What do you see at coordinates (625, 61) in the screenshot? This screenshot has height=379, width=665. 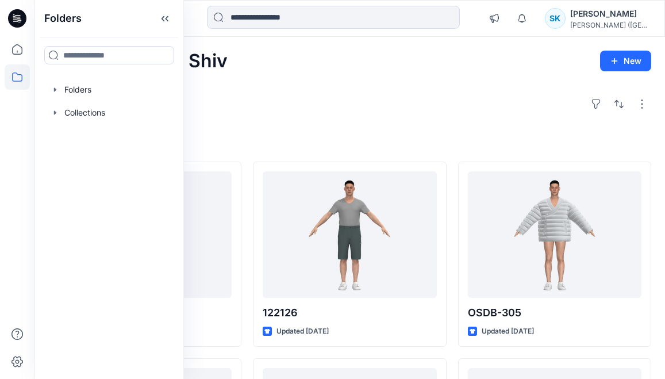 I see `button: New` at bounding box center [625, 61].